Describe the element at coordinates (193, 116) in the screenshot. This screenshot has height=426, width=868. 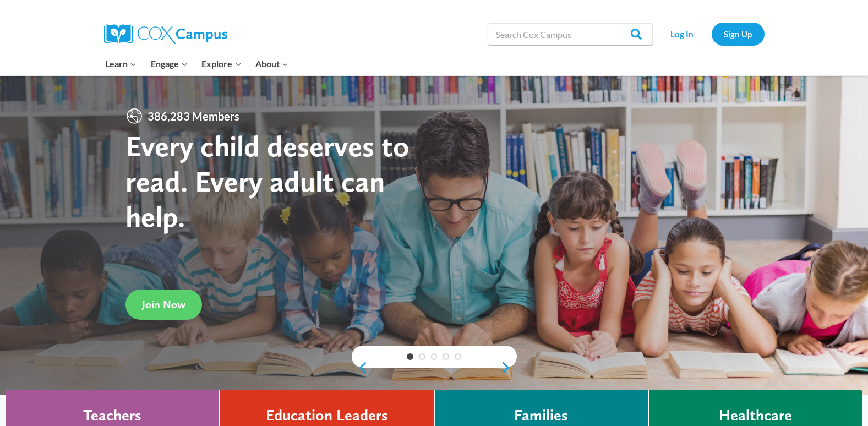
I see `span: 386,283 Members` at that location.